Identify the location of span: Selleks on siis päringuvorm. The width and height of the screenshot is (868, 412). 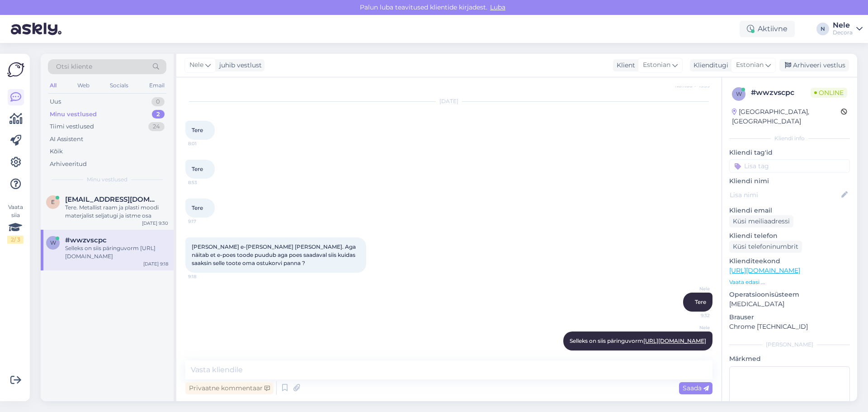
(637, 341).